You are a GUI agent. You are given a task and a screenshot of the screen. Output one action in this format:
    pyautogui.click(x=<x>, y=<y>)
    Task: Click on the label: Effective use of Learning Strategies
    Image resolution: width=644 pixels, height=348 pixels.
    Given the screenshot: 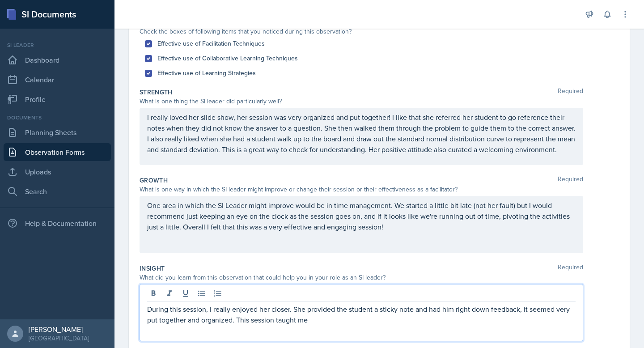 What is the action you would take?
    pyautogui.click(x=207, y=73)
    